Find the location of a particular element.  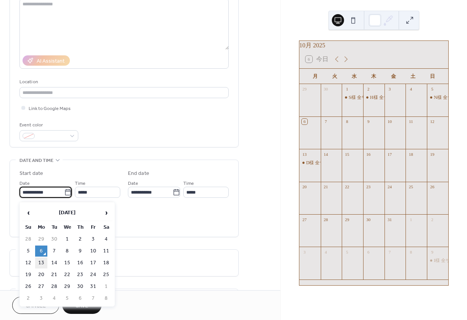

span: Date is located at coordinates (24, 183).